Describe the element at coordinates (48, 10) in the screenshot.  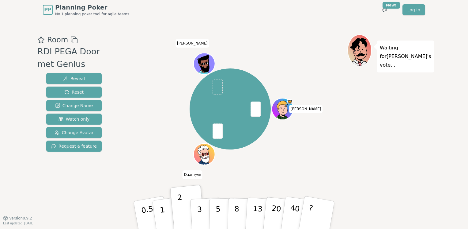
I see `span: PP` at that location.